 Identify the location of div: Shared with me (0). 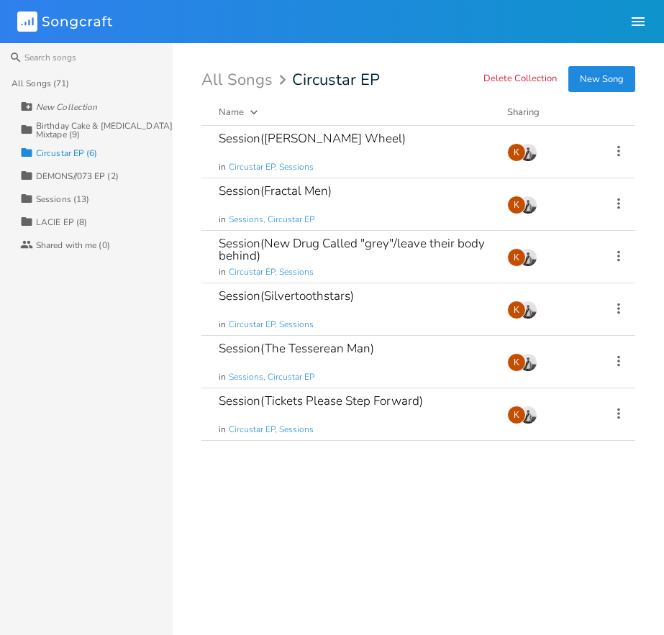
(73, 245).